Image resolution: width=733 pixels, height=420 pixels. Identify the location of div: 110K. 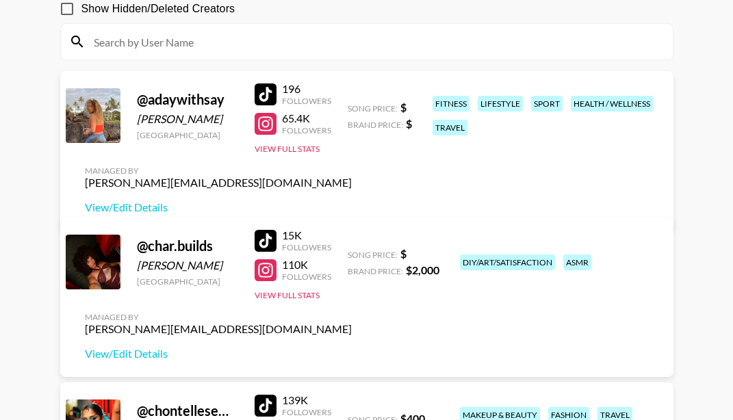
(307, 265).